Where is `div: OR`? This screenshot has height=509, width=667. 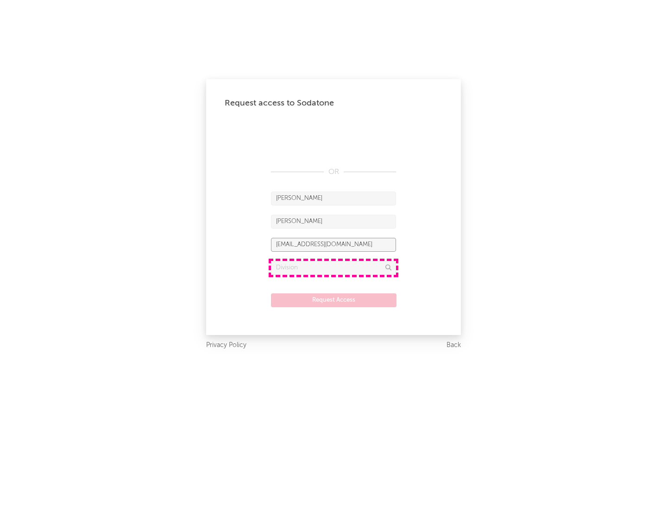
div: OR is located at coordinates (333, 172).